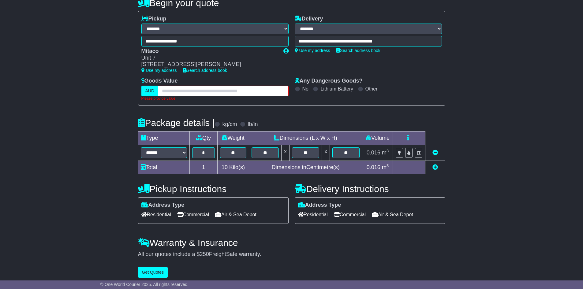  Describe the element at coordinates (292, 255) in the screenshot. I see `div: All our quotes include a $ FreightSafe warranty.` at that location.